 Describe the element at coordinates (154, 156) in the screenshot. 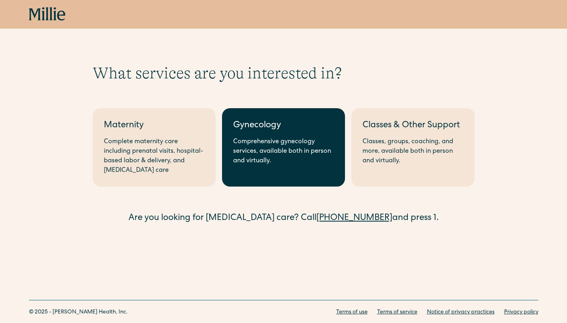

I see `div: Complete maternity care including prenatal visits, hospital-based labor & delivery, and [MEDICAL_...` at that location.